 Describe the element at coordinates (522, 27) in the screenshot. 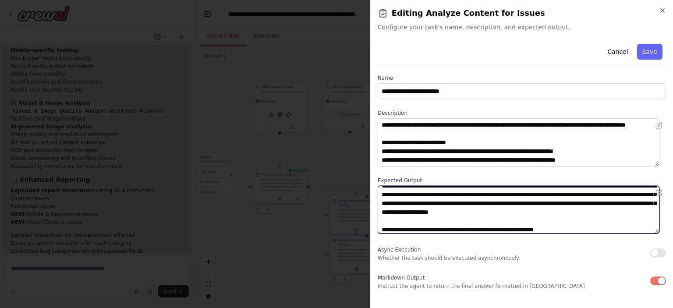

I see `span: Configure your task's name, description, and expected output.` at that location.